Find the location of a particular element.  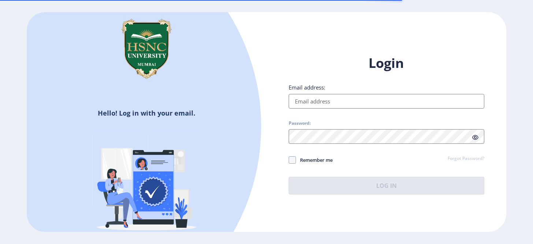

input: Email address is located at coordinates (387, 101).